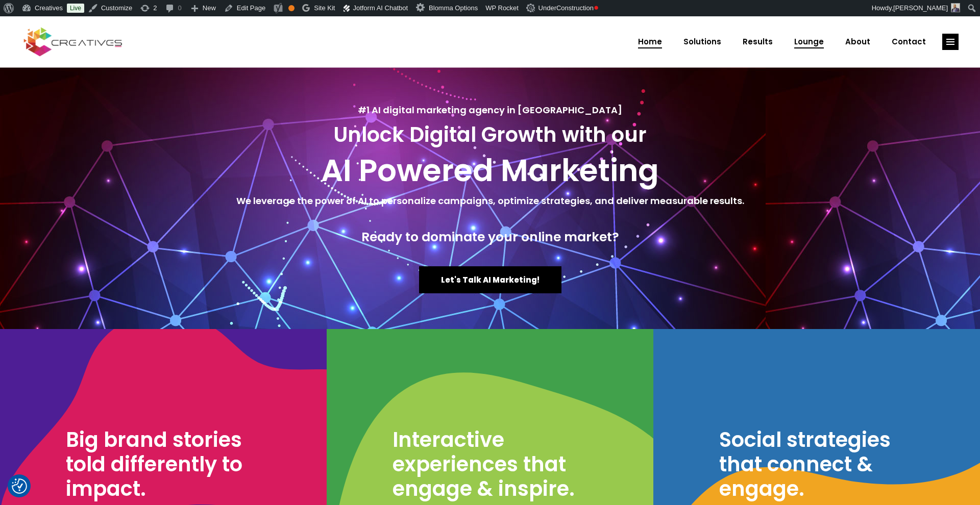  I want to click on h4: Ready to dominate your online market?, so click(490, 237).